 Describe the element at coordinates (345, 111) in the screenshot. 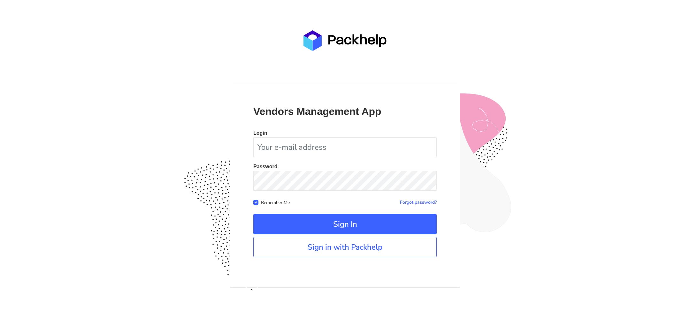

I see `p: Vendors Management App` at that location.